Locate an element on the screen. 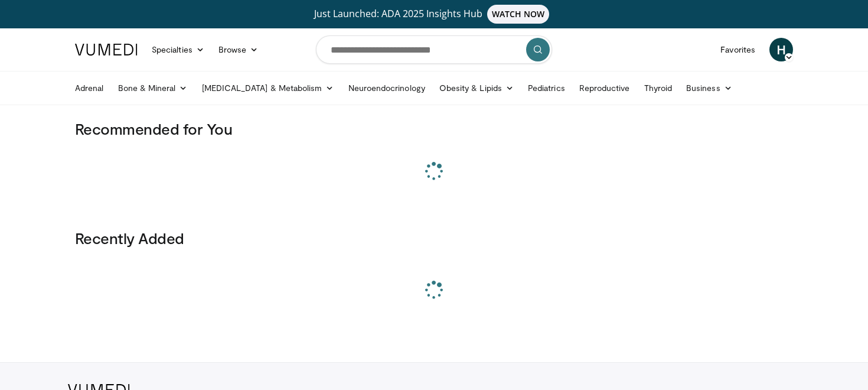  h3: Recommended for You is located at coordinates (434, 129).